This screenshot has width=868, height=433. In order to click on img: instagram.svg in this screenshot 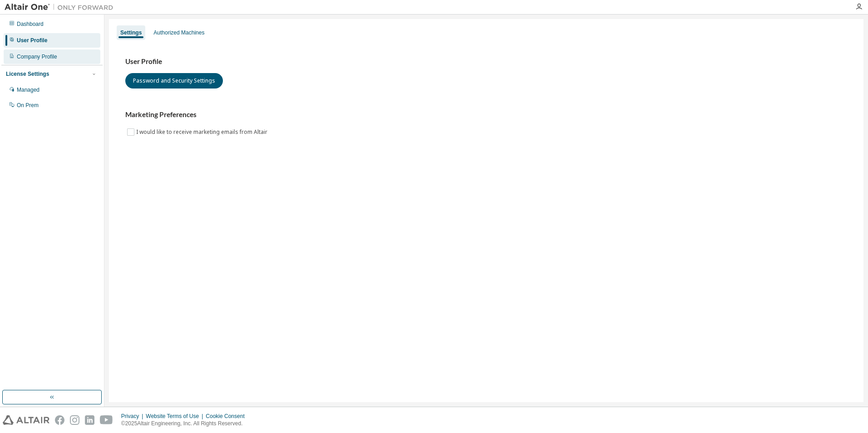, I will do `click(74, 419)`.